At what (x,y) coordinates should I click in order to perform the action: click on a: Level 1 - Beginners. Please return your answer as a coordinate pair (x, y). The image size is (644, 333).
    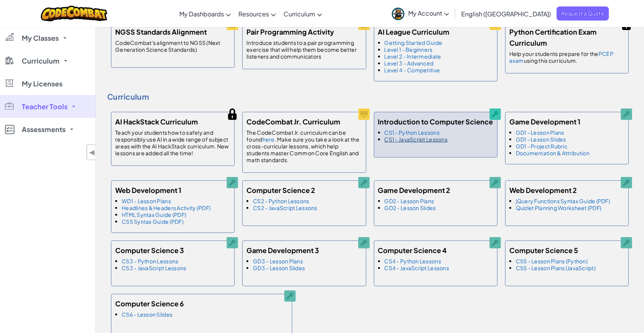
    Looking at the image, I should click on (409, 50).